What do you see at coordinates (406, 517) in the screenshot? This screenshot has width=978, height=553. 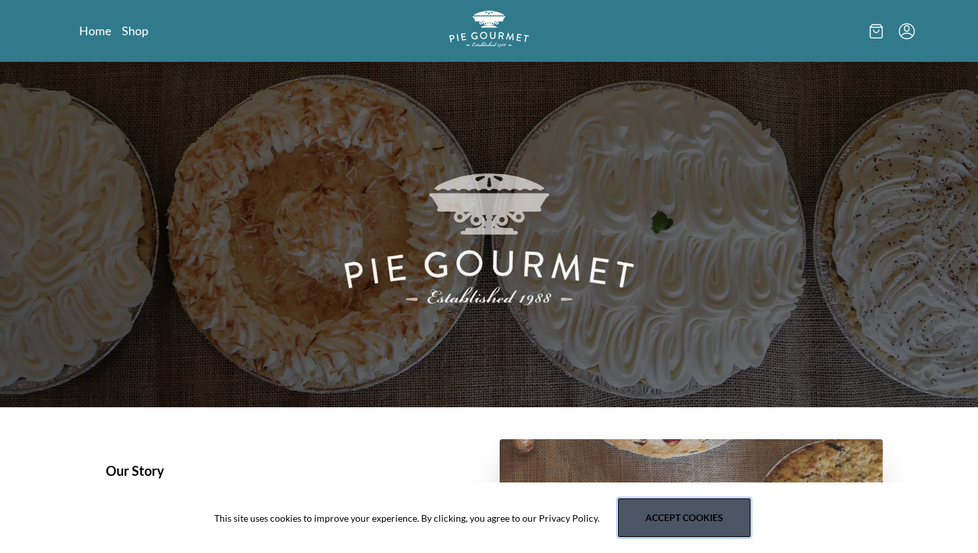 I see `span: This site uses cookies to improve your experience. By clicking, you agree to our Privacy Policy.` at bounding box center [406, 517].